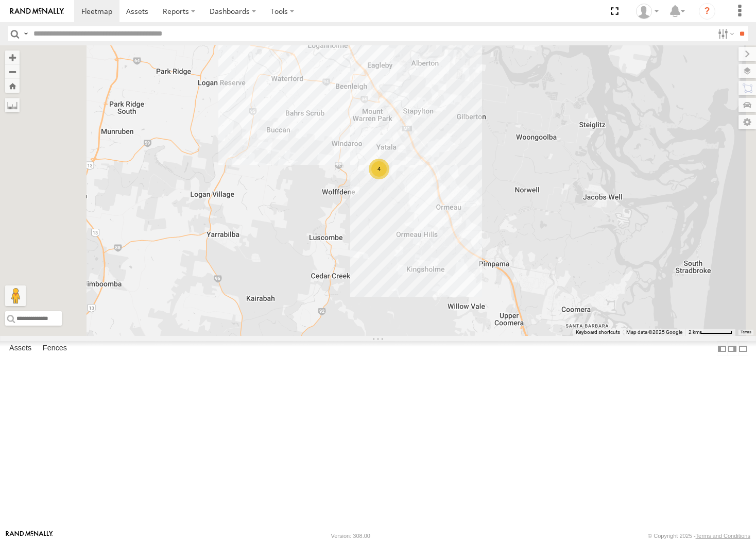 This screenshot has height=541, width=756. Describe the element at coordinates (699, 536) in the screenshot. I see `div: © Copyright 2025 -` at that location.